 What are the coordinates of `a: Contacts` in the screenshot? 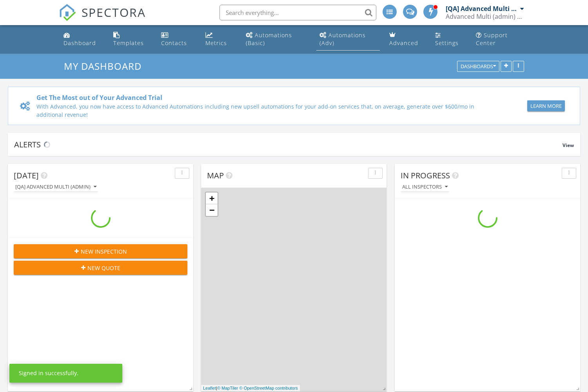 It's located at (177, 39).